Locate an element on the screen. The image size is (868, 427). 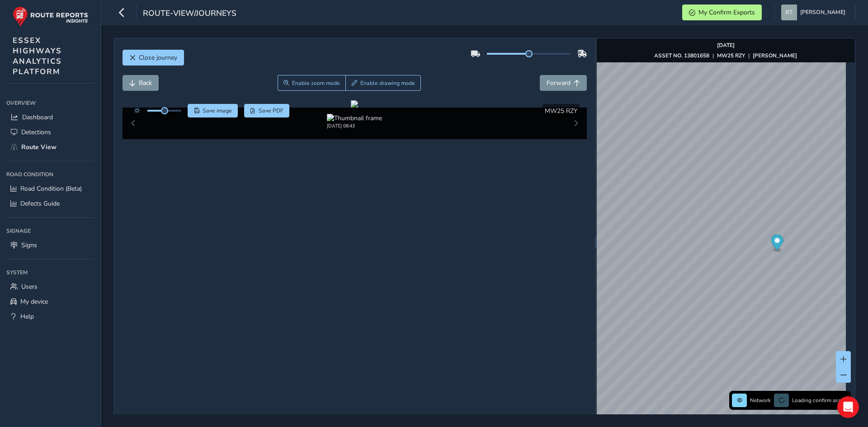
span: Road Condition (Beta) is located at coordinates (51, 188).